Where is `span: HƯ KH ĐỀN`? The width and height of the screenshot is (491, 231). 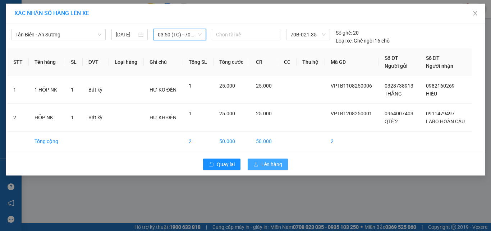
span: HƯ KH ĐỀN is located at coordinates (163, 117).